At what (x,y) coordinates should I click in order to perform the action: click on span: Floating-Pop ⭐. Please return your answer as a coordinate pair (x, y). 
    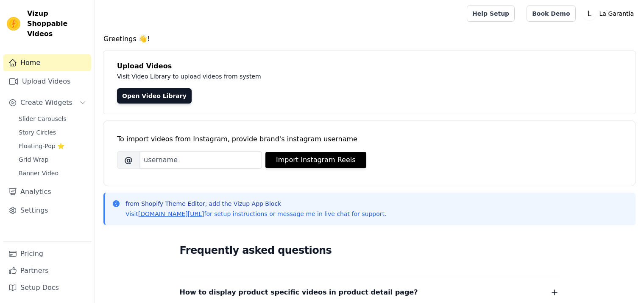
    Looking at the image, I should click on (41, 146).